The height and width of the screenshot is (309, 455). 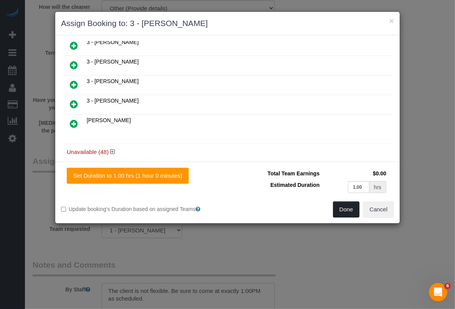 I want to click on label: Update booking's Duration based on assigned Teams, so click(x=141, y=209).